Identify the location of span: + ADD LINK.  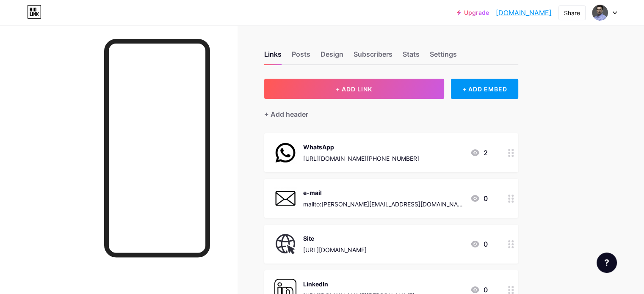
(354, 89).